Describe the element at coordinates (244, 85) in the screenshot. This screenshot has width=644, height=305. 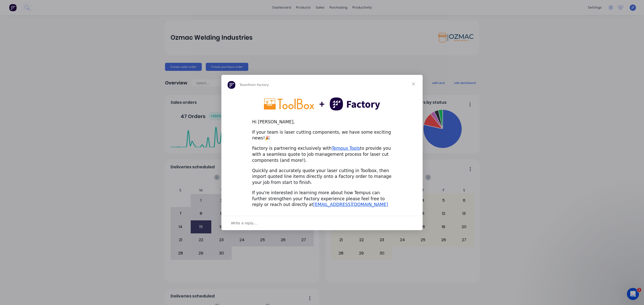
I see `span: Team` at that location.